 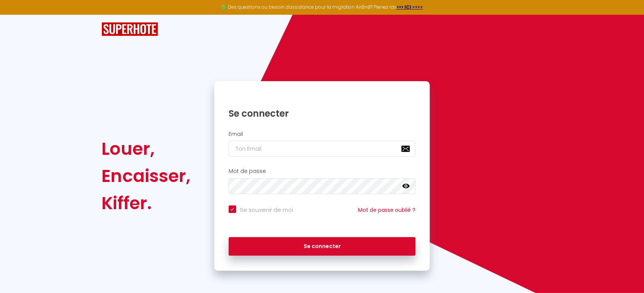 I want to click on strong: >>> ICI <<<<, so click(x=409, y=6).